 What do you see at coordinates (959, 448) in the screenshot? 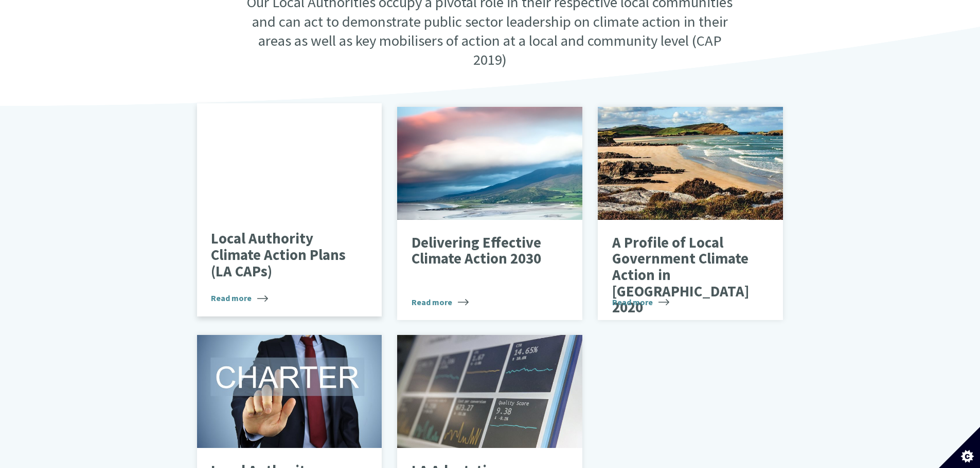
I see `button: Set cookie preferences` at bounding box center [959, 448].